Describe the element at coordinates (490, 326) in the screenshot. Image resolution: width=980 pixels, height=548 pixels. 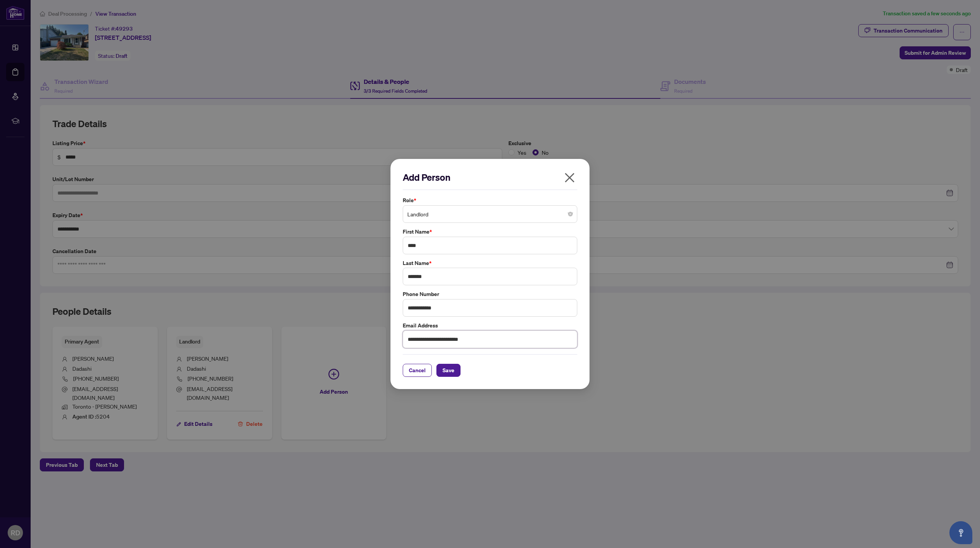
I see `label: Email Address` at that location.